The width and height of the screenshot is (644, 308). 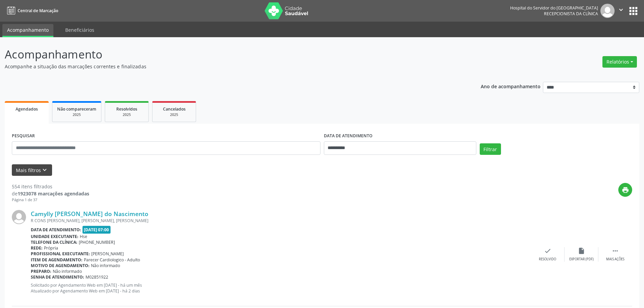 What do you see at coordinates (615, 259) in the screenshot?
I see `div: Mais ações` at bounding box center [615, 259].